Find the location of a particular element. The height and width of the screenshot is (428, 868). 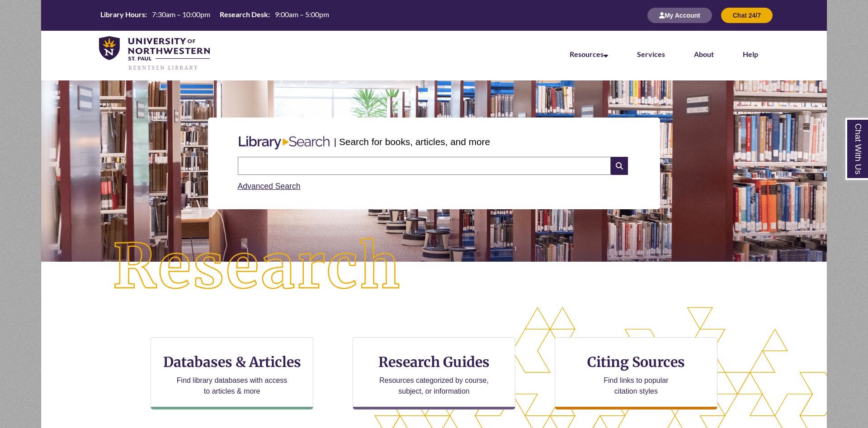

h3: Research Guides is located at coordinates (434, 362).